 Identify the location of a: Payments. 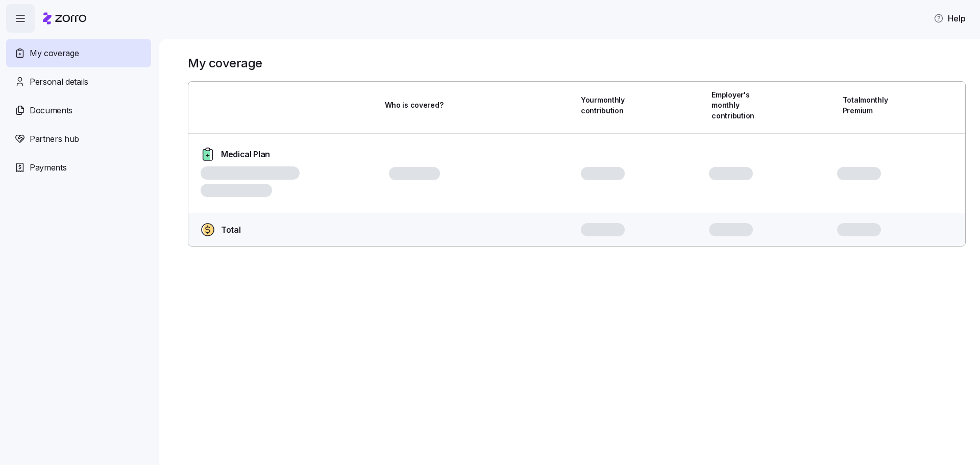
(78, 167).